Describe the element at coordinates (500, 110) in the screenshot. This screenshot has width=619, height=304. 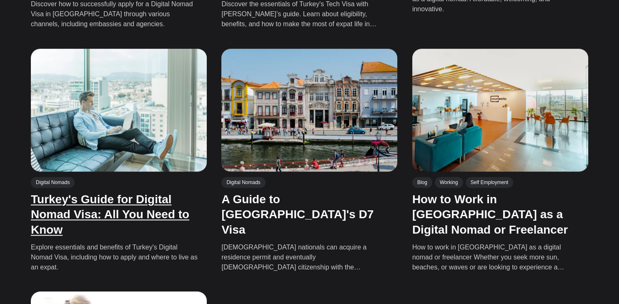
I see `img: How to Work in Turkey as a Digital Nomad or Freelancer` at that location.